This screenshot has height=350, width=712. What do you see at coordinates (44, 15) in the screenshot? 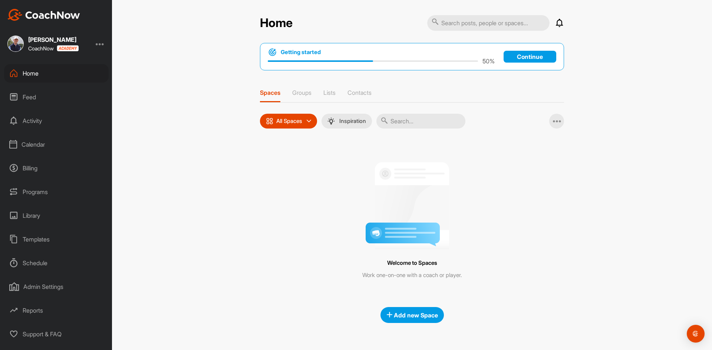
I see `img: CoachNow` at bounding box center [44, 15].